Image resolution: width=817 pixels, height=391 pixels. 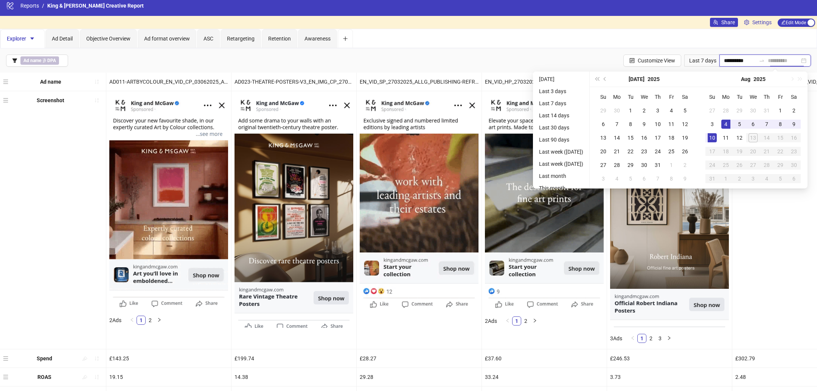 I want to click on td: 2025-07-31, so click(x=767, y=111).